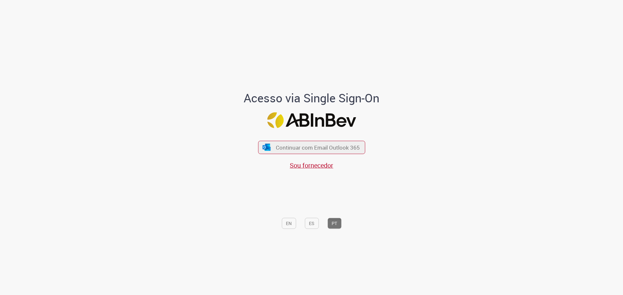 The image size is (623, 295). I want to click on span: Continuar com Email Outlook 365, so click(317, 148).